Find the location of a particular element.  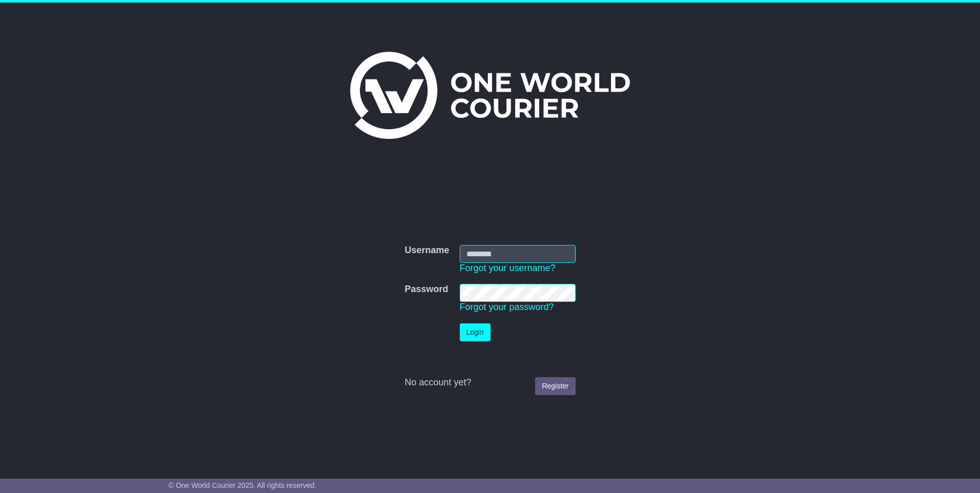

div: No account yet? is located at coordinates (490, 383).